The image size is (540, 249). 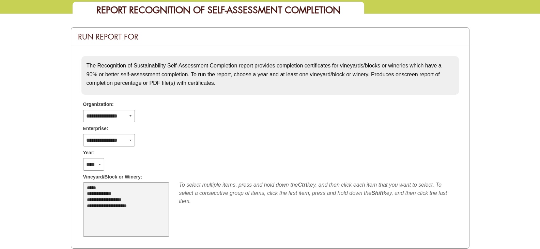 I want to click on p: The Recognition of Sustainability Self-Assessment Completion report provides completion certifica..., so click(x=270, y=74).